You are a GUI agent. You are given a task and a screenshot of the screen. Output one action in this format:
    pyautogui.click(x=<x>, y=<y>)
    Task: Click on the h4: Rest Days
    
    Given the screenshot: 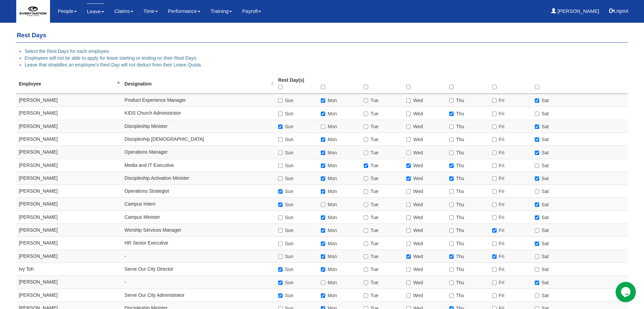 What is the action you would take?
    pyautogui.click(x=322, y=36)
    